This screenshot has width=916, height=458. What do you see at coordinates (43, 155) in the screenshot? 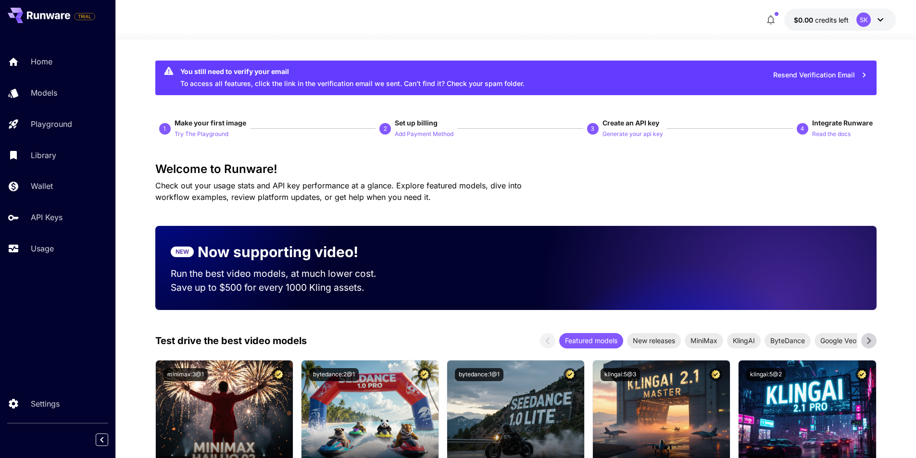
I see `p: Library` at bounding box center [43, 155].